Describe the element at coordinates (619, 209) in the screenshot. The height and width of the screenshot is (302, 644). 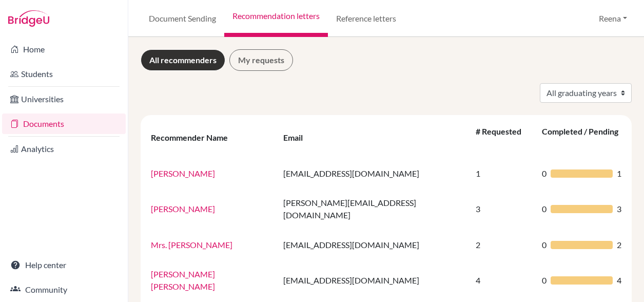
I see `span: 3` at that location.